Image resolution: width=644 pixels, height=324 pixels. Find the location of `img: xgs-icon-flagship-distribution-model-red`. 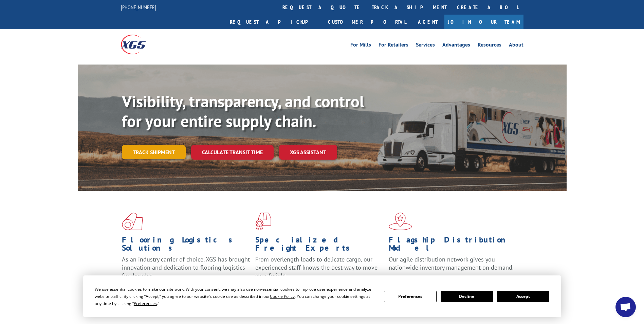

img: xgs-icon-flagship-distribution-model-red is located at coordinates (400, 221).